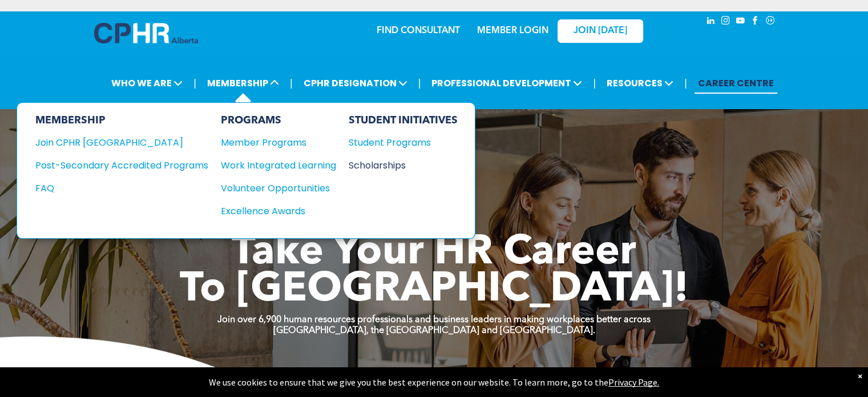  What do you see at coordinates (273, 211) in the screenshot?
I see `div: Excellence Awards` at bounding box center [273, 211].